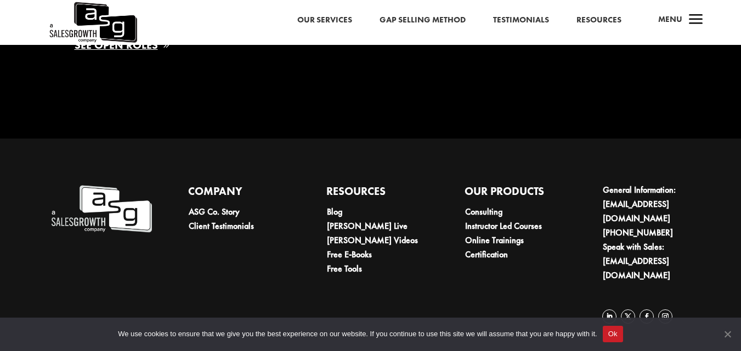 This screenshot has width=741, height=351. Describe the element at coordinates (612, 334) in the screenshot. I see `button: Ok` at that location.